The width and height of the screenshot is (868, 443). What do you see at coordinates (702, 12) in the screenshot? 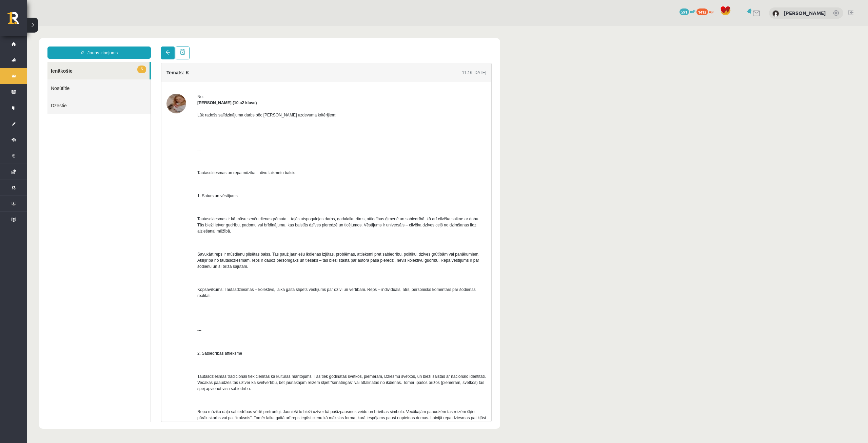
I see `span: 1412` at bounding box center [702, 12].